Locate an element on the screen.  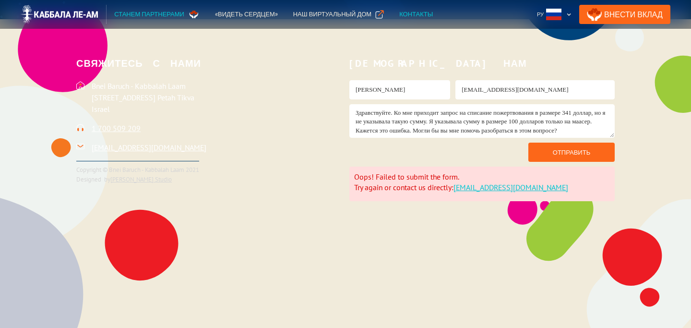
input: Отправить is located at coordinates (572, 152).